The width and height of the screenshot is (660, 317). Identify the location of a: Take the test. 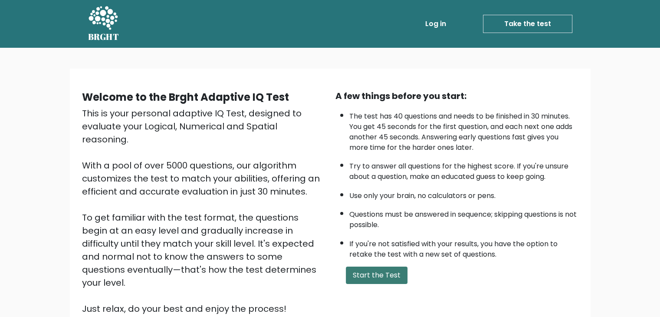
(528, 24).